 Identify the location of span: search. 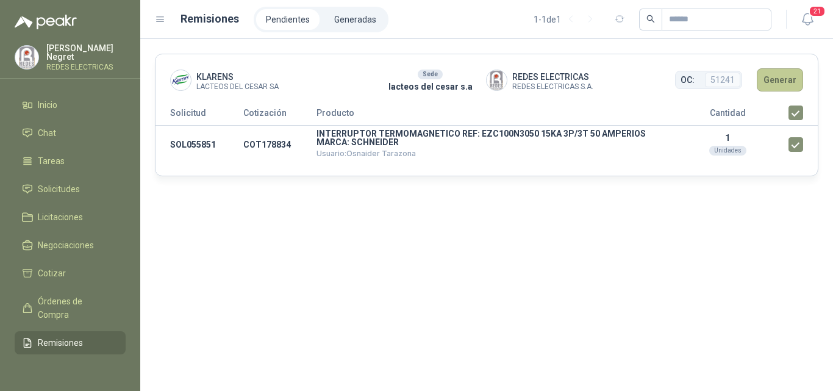
(651, 19).